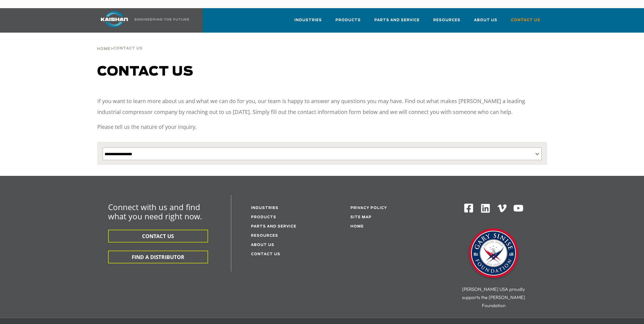 The image size is (644, 324). What do you see at coordinates (397, 22) in the screenshot?
I see `a: Parts and Service` at bounding box center [397, 22].